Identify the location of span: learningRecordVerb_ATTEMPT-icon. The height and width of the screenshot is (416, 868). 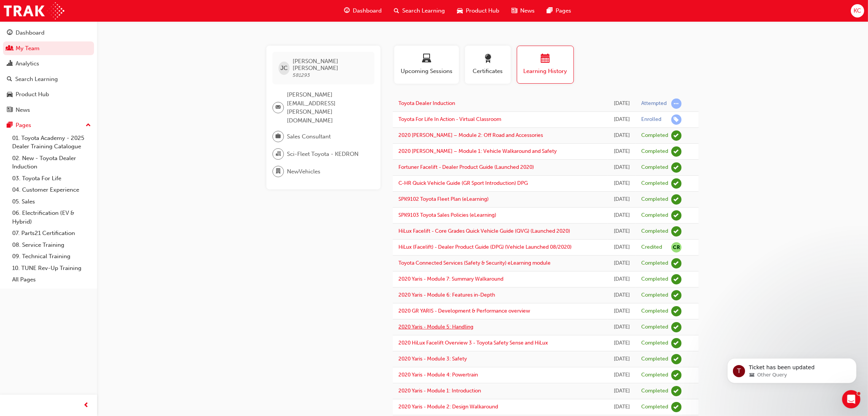
(676, 104).